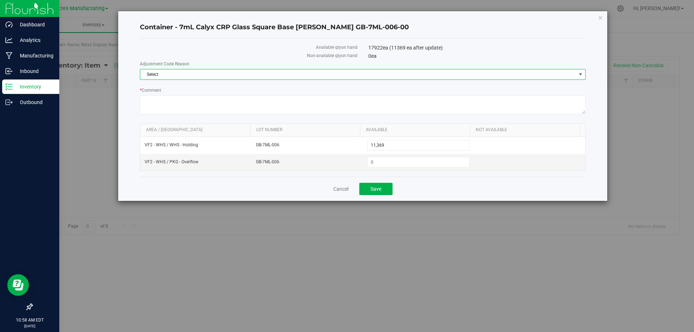  What do you see at coordinates (34, 71) in the screenshot?
I see `p: Inbound` at bounding box center [34, 71].